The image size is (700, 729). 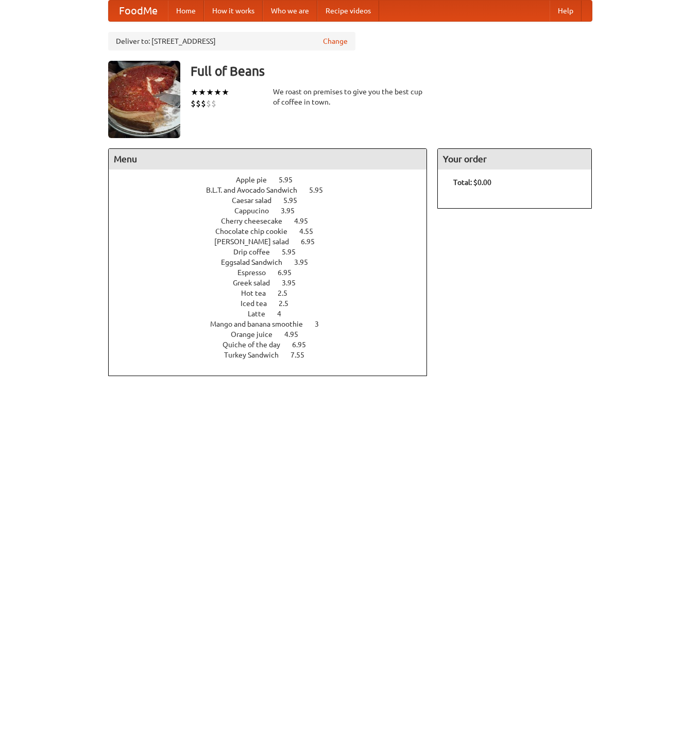 What do you see at coordinates (566, 11) in the screenshot?
I see `a: Help` at bounding box center [566, 11].